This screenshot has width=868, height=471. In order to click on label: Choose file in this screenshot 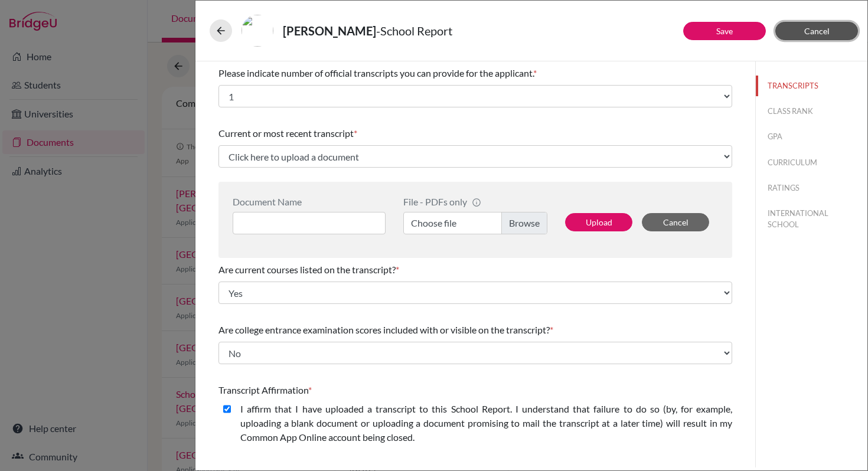, I will do `click(476, 223)`.